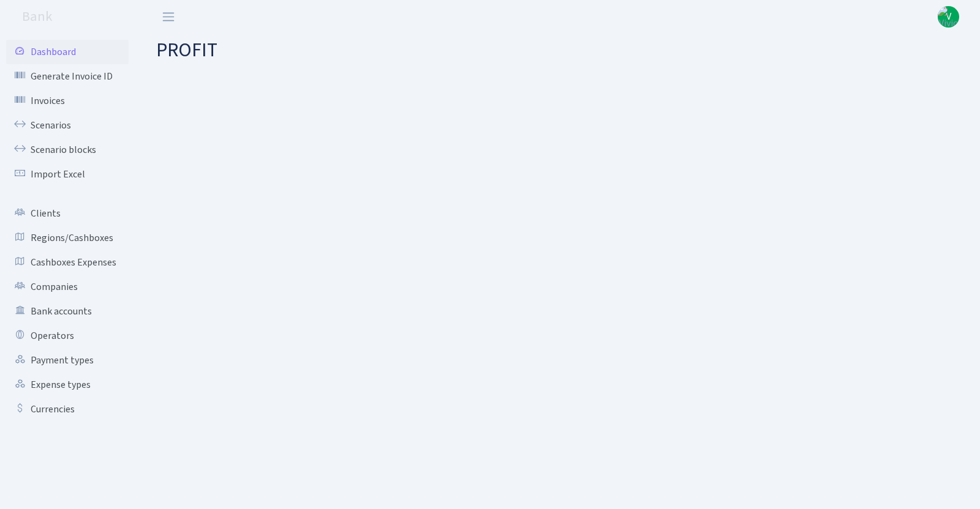  Describe the element at coordinates (67, 52) in the screenshot. I see `a: Dashboard` at that location.